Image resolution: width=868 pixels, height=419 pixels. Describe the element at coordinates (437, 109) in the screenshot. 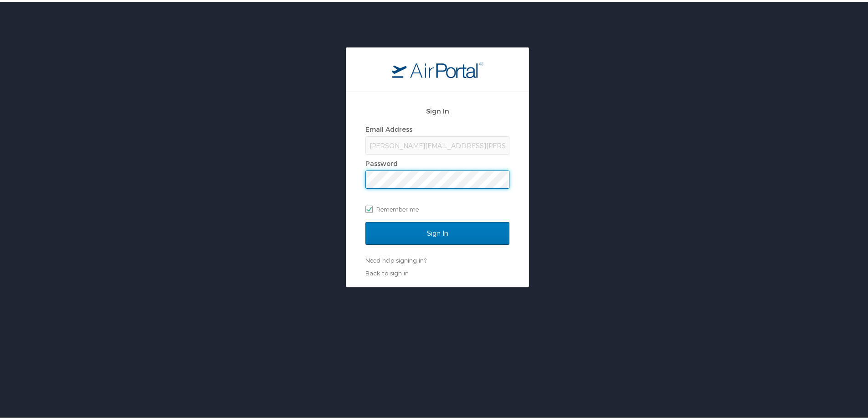

I see `h2: Sign In` at that location.